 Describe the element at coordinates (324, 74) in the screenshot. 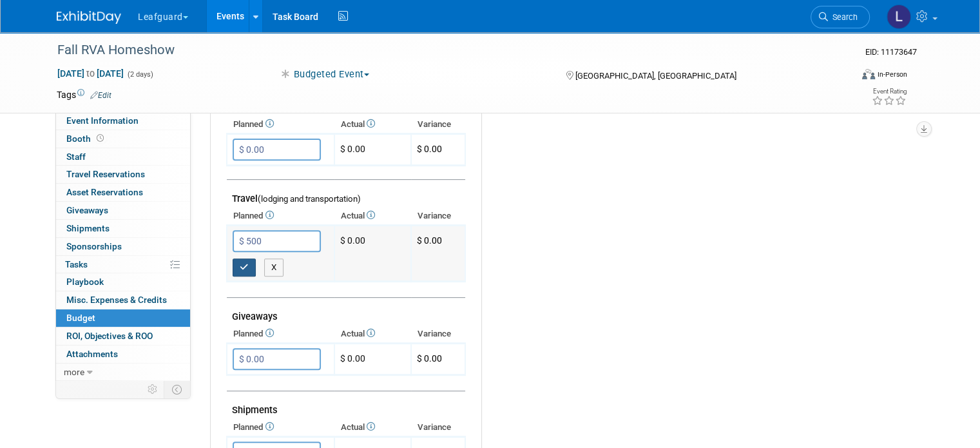

I see `button: Budgeted Event` at that location.